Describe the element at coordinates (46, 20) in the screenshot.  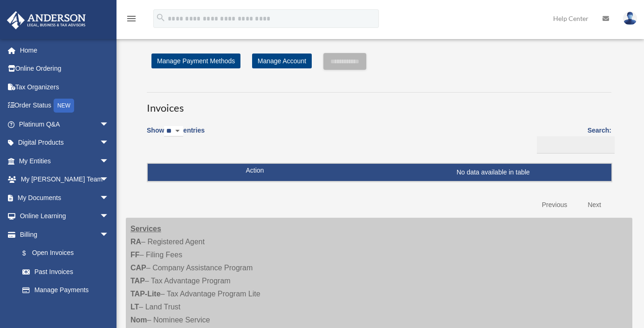
I see `img: Anderson Advisors Platinum Portal` at that location.